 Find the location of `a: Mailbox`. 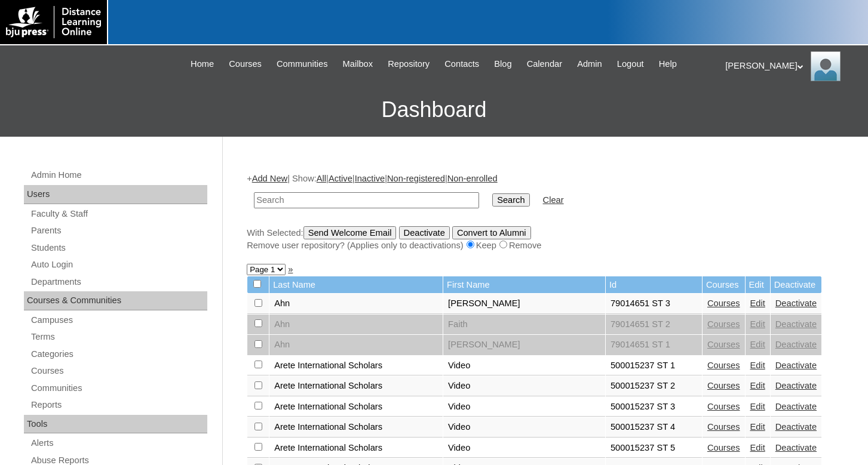

a: Mailbox is located at coordinates (358, 64).